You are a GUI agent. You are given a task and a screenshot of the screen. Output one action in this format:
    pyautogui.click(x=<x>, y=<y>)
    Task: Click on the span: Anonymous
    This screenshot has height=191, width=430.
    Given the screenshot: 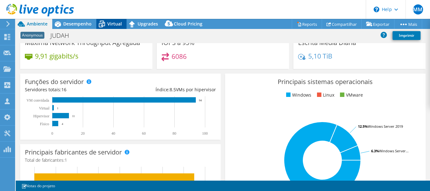 What is the action you would take?
    pyautogui.click(x=32, y=35)
    